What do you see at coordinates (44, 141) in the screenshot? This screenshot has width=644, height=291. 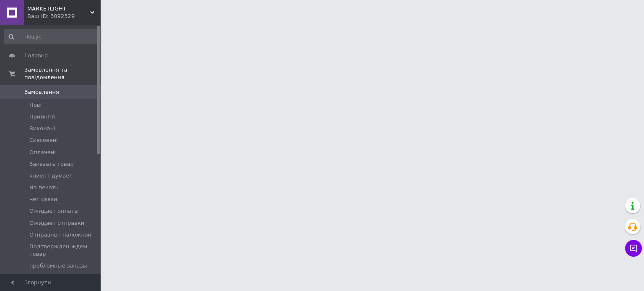 I see `span: Скасовані` at bounding box center [44, 141].